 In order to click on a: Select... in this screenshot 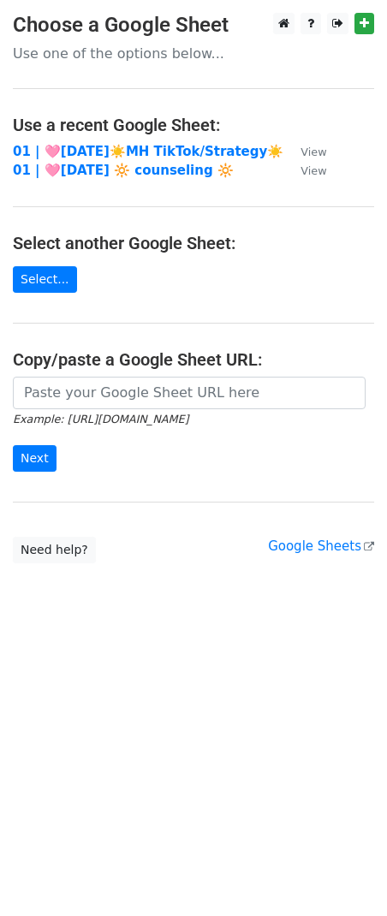, I will do `click(44, 279)`.